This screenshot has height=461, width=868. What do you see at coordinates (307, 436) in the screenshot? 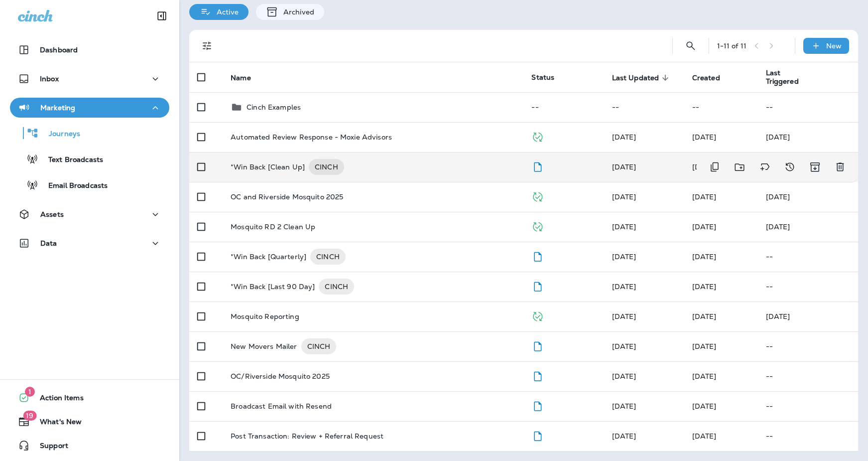
I see `p: Post Transaction: Review + Referral Request` at bounding box center [307, 436].